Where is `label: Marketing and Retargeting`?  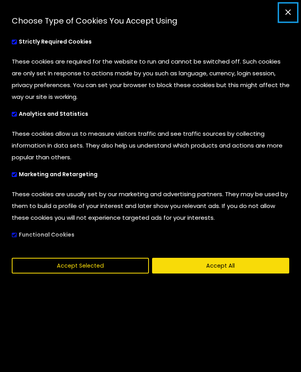 label: Marketing and Retargeting is located at coordinates (65, 175).